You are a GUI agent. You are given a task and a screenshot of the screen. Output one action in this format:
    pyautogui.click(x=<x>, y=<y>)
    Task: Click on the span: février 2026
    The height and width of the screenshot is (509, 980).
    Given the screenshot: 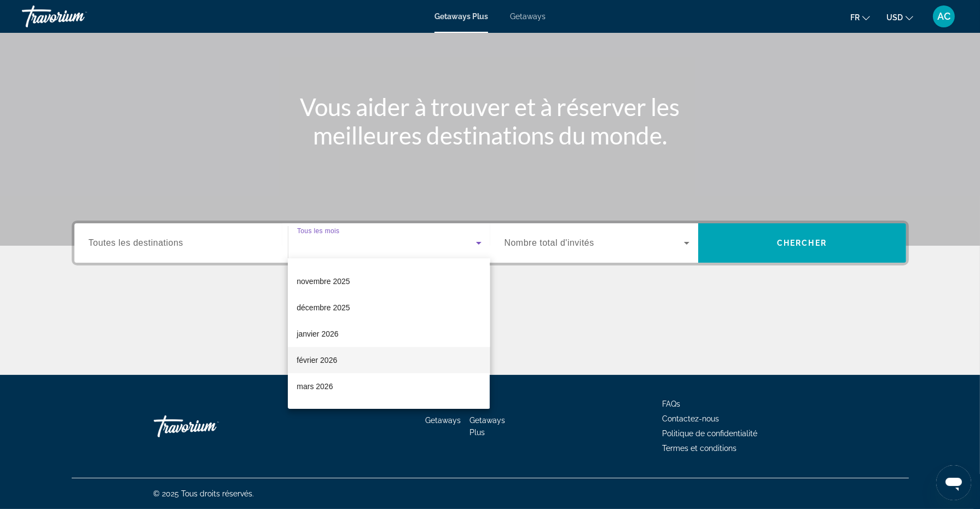 What is the action you would take?
    pyautogui.click(x=317, y=360)
    